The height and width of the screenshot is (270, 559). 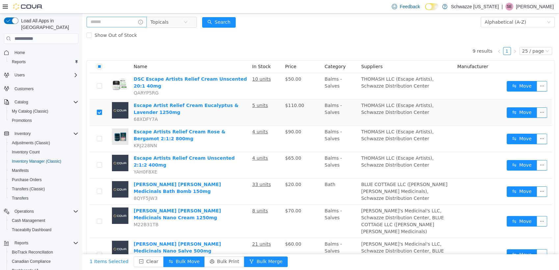 I want to click on button: Inventory Count, so click(x=44, y=152).